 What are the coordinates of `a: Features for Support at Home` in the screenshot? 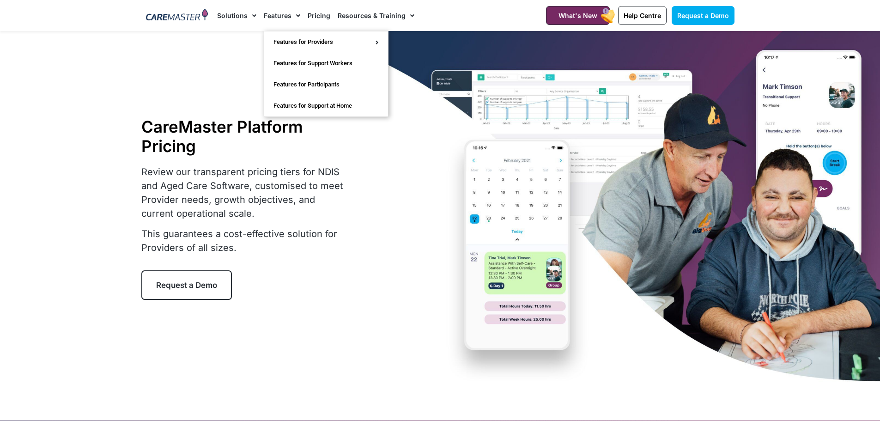 It's located at (326, 106).